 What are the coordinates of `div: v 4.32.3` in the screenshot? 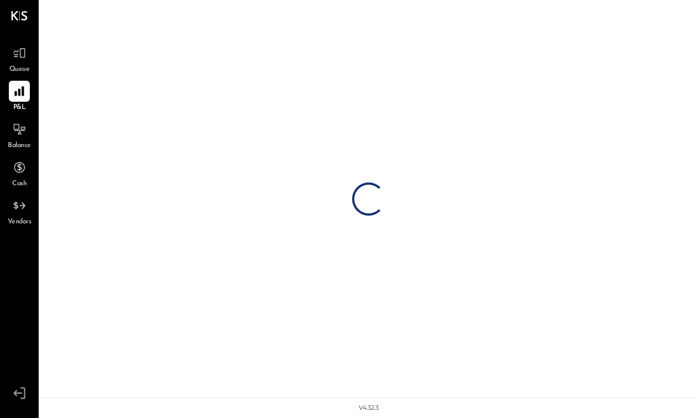 It's located at (369, 408).